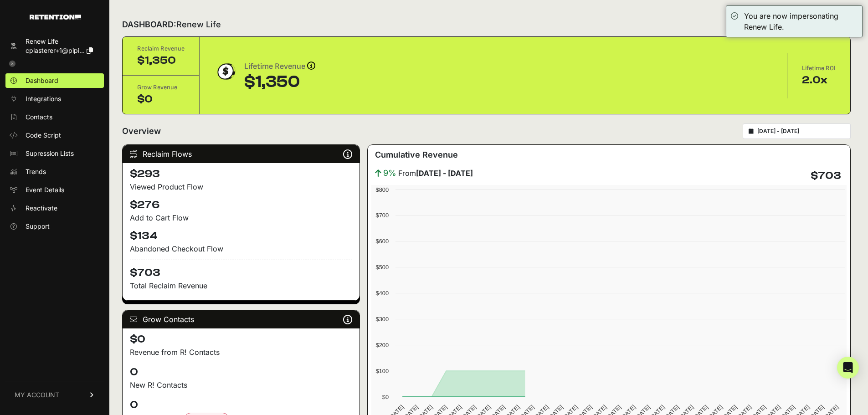 This screenshot has width=868, height=415. I want to click on div: Reclaim Revenue, so click(161, 49).